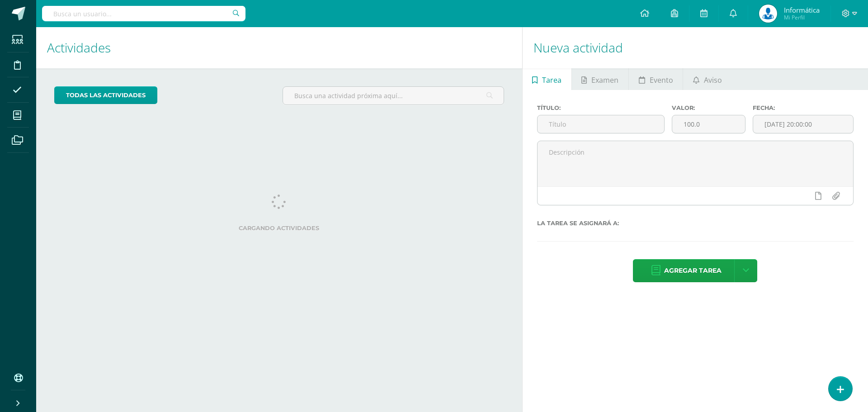 This screenshot has width=868, height=412. What do you see at coordinates (656, 79) in the screenshot?
I see `a: Evento` at bounding box center [656, 79].